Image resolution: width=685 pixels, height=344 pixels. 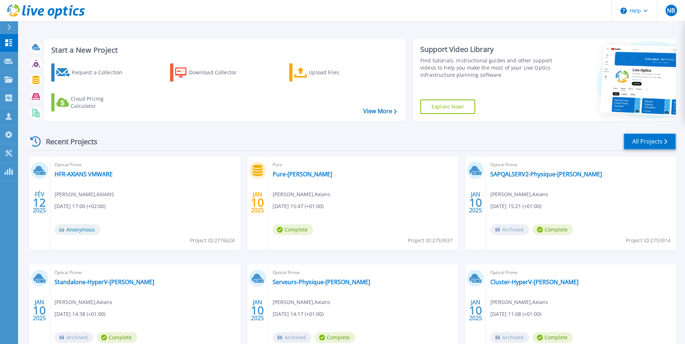 I want to click on a: HFR-AXIANS VMWARE, so click(x=83, y=174).